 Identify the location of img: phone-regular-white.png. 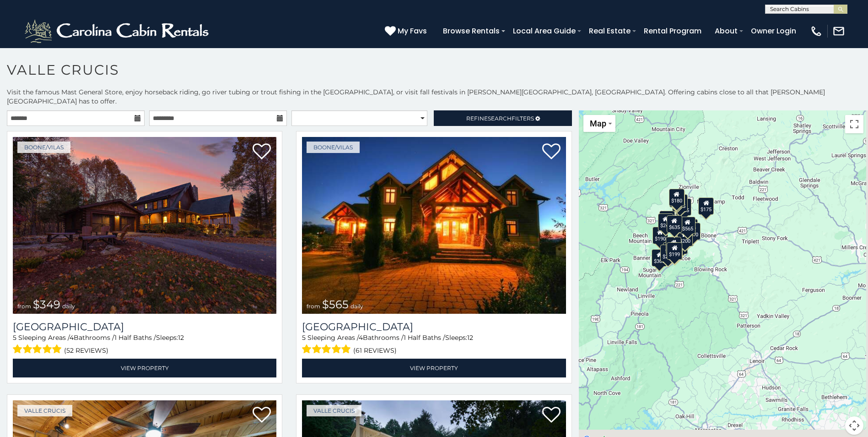
(817, 31).